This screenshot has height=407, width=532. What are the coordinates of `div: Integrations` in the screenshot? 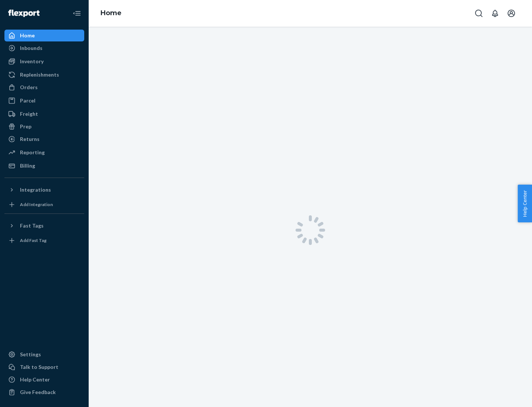 It's located at (35, 189).